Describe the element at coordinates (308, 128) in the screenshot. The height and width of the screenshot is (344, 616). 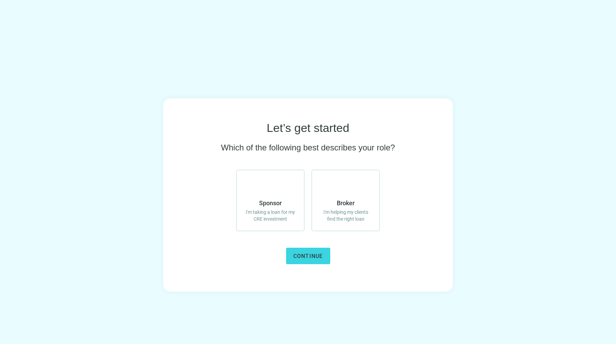
I see `span: Let’s get started` at that location.